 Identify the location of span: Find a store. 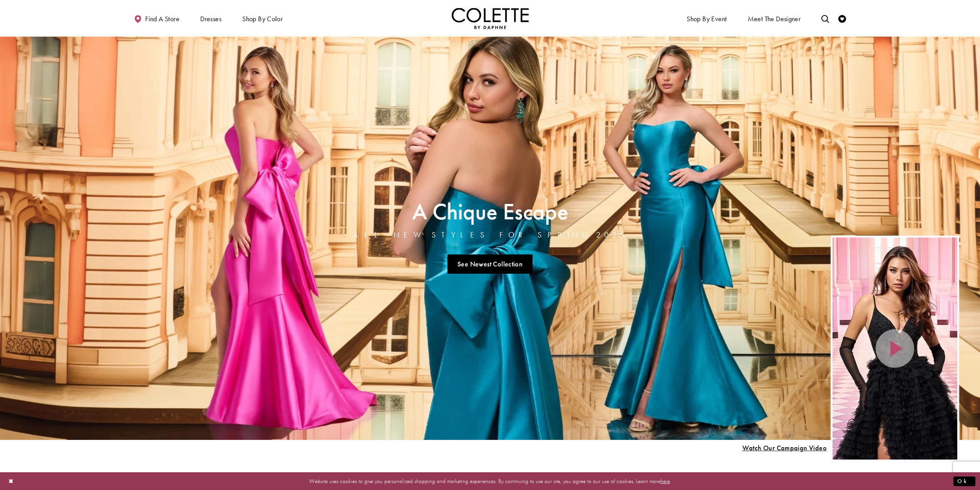
(162, 19).